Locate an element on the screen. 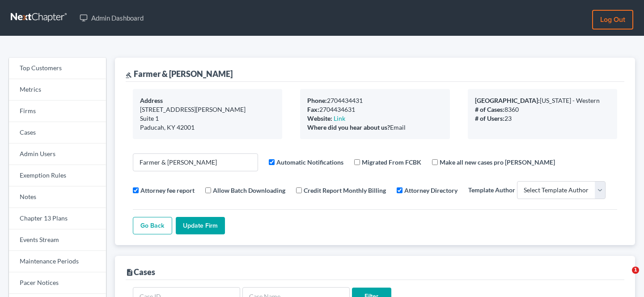 This screenshot has height=297, width=644. label: Credit Report Monthly Billing is located at coordinates (345, 191).